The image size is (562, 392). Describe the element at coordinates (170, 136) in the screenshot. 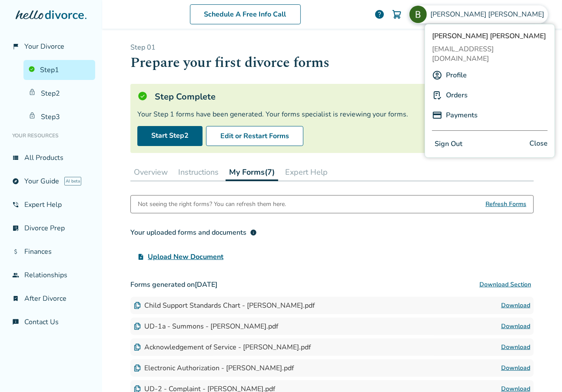

I see `a: Start Step2` at that location.